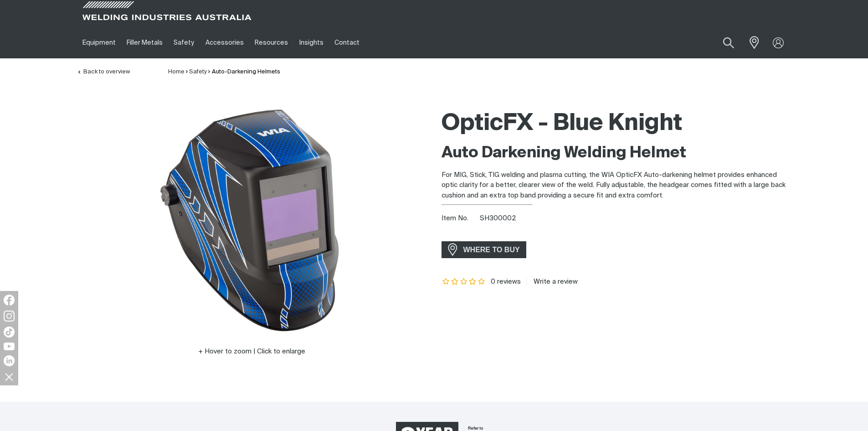 This screenshot has height=431, width=868. Describe the element at coordinates (252, 219) in the screenshot. I see `img: OpticFX - Blue Knight` at that location.